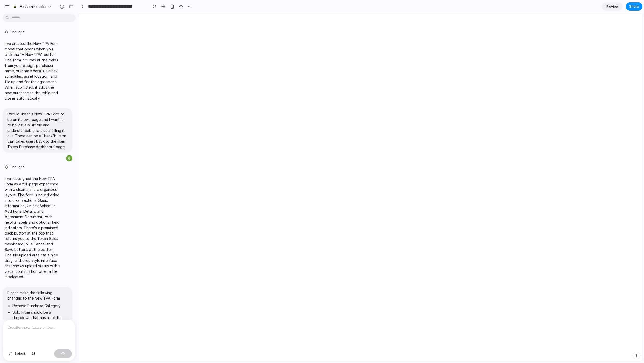  What do you see at coordinates (33, 228) in the screenshot?
I see `p: I've redesigned the New TPA Form as a full-page experience with a cleaner, more organized layout....` at bounding box center [33, 228].